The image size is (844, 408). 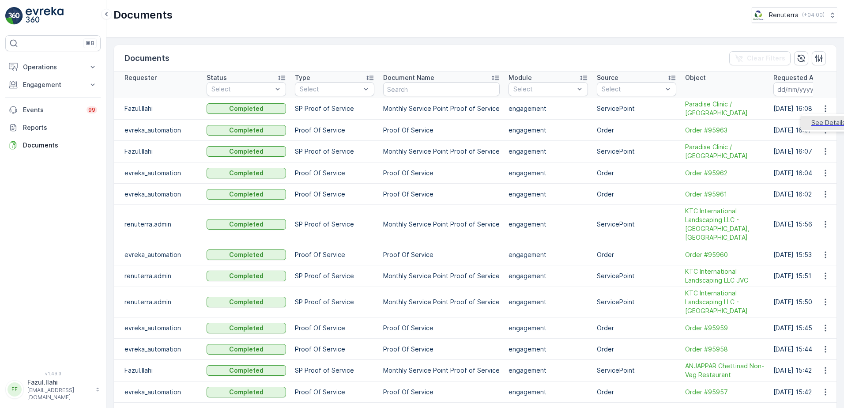 What do you see at coordinates (520, 78) in the screenshot?
I see `p: Module` at bounding box center [520, 78].